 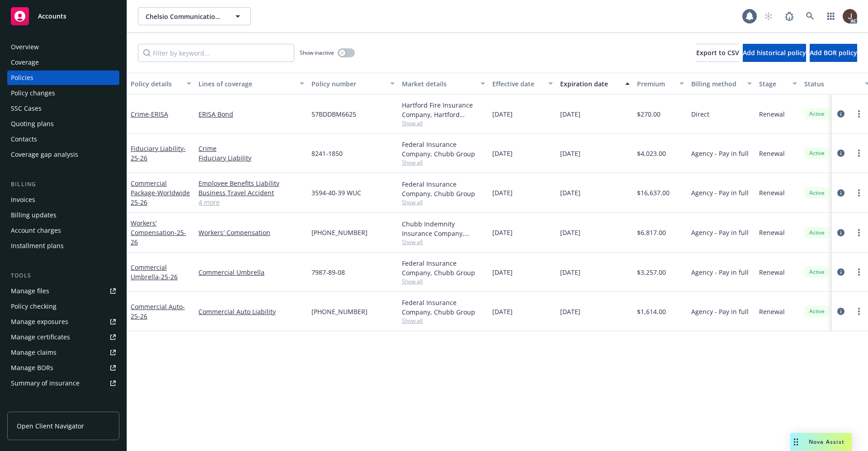 What do you see at coordinates (33, 93) in the screenshot?
I see `div: Policy changes` at bounding box center [33, 93].